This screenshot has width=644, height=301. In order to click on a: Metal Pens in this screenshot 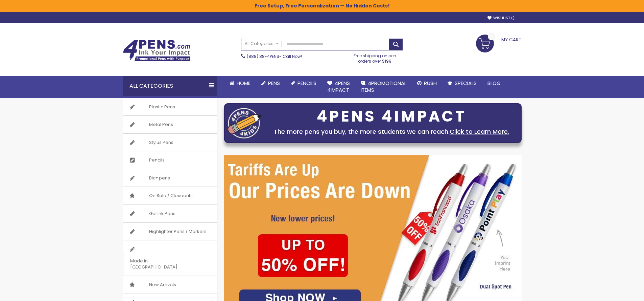, I will do `click(170, 125)`.